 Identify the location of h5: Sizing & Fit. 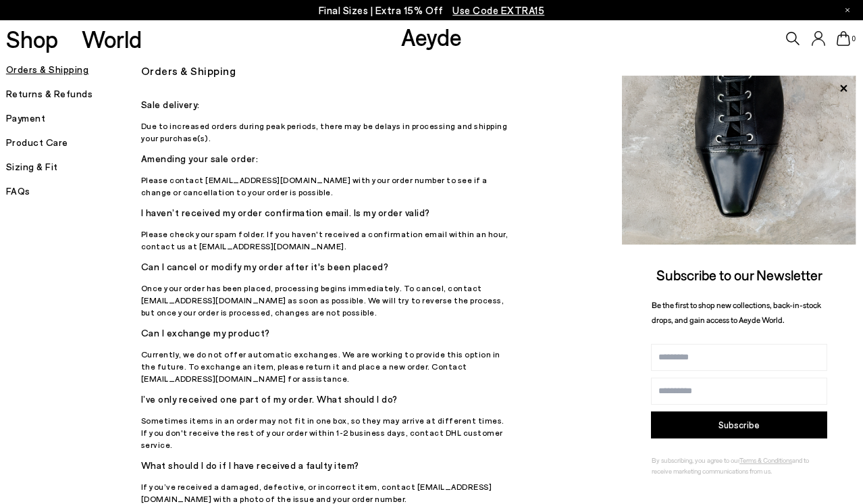
(74, 167).